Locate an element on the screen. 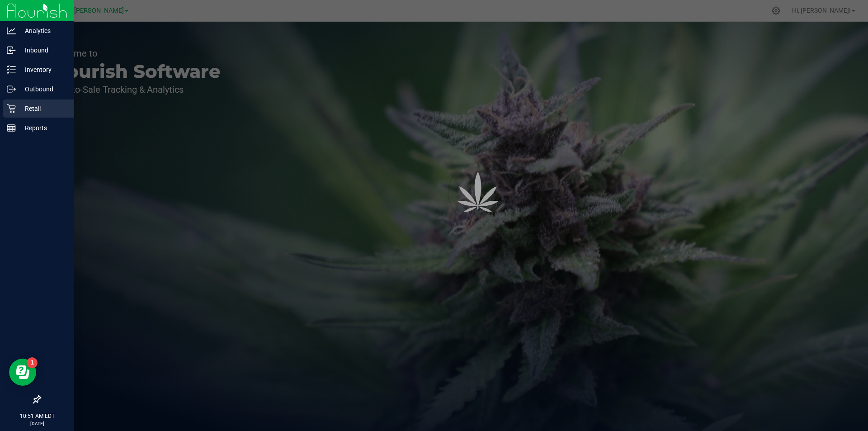 Image resolution: width=868 pixels, height=431 pixels. span: 1 is located at coordinates (5, 5).